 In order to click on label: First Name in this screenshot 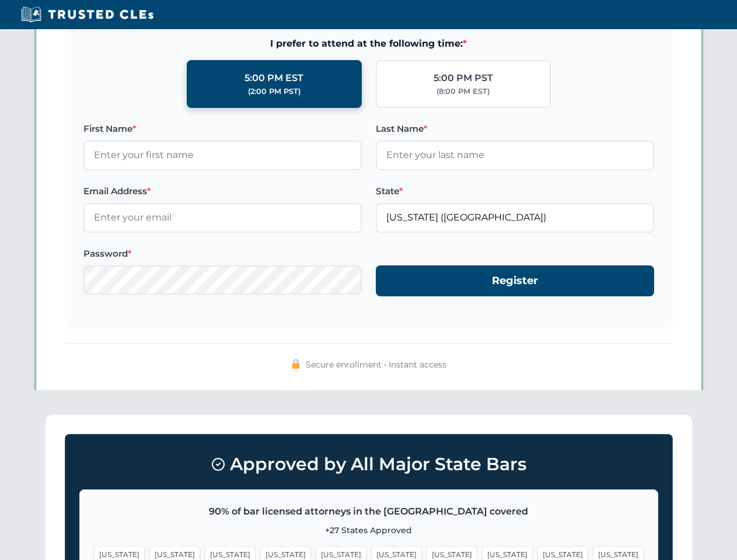, I will do `click(222, 129)`.